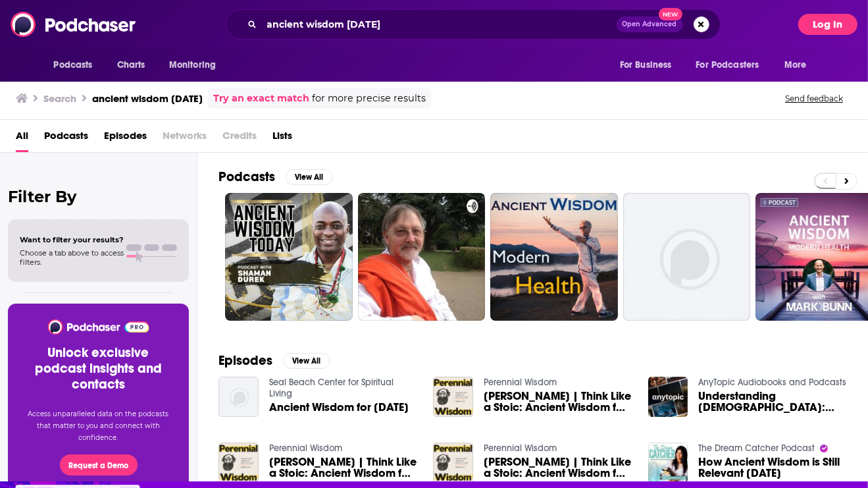 The height and width of the screenshot is (488, 868). Describe the element at coordinates (368, 98) in the screenshot. I see `span: for more precise results` at that location.